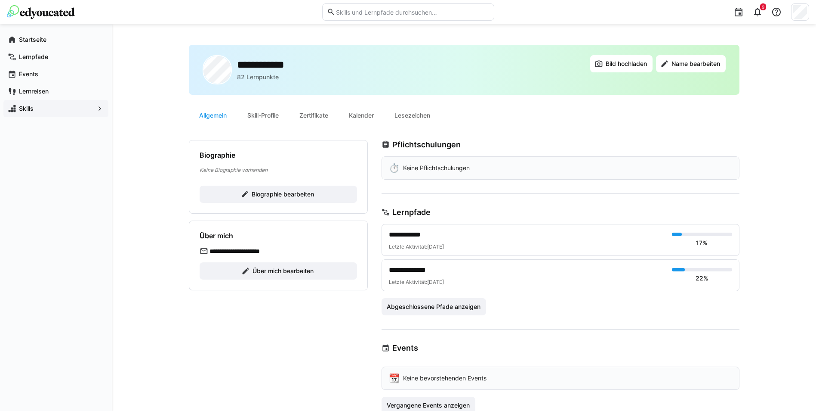  I want to click on span: Name bearbeiten, so click(696, 64).